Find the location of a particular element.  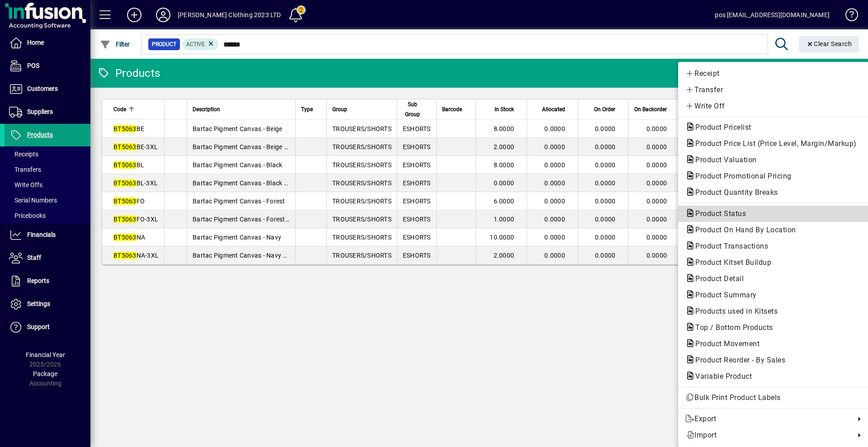

span: Top / Bottom Products is located at coordinates (731, 328).